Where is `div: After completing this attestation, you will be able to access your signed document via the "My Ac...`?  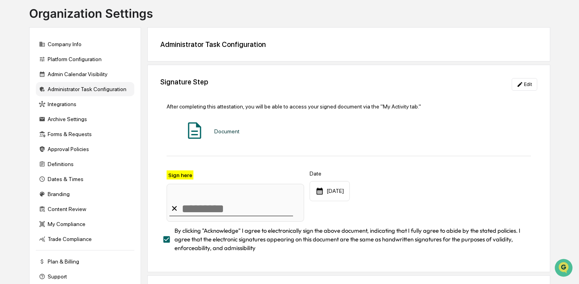
div: After completing this attestation, you will be able to access your signed document via the "My Ac... is located at coordinates (349, 106).